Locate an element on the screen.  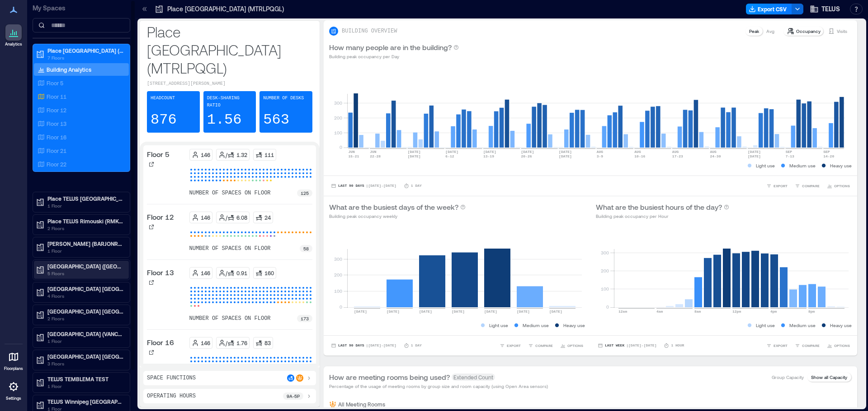
p: 58 is located at coordinates (306, 249).